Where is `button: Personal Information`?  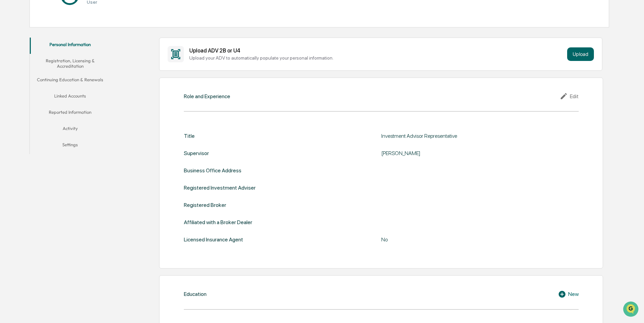
button: Personal Information is located at coordinates (70, 46).